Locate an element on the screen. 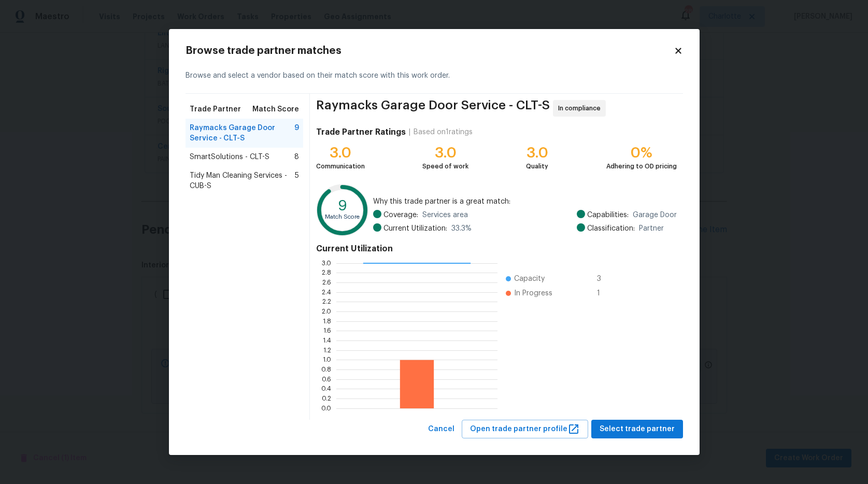 This screenshot has width=868, height=484. text: 0.8 is located at coordinates (326, 369).